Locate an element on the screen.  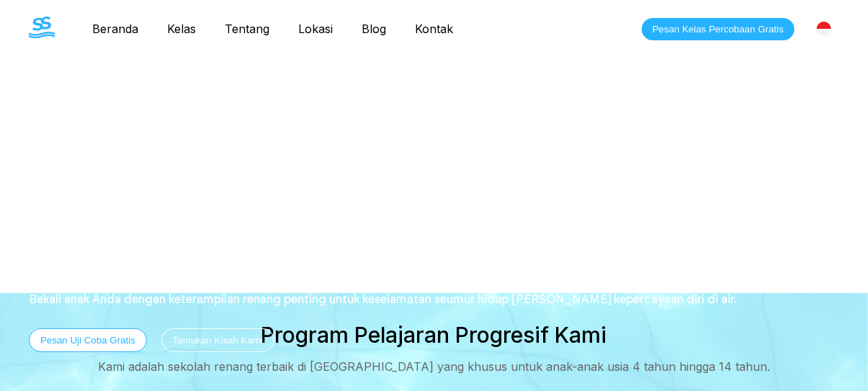
a: Beranda is located at coordinates (115, 28).